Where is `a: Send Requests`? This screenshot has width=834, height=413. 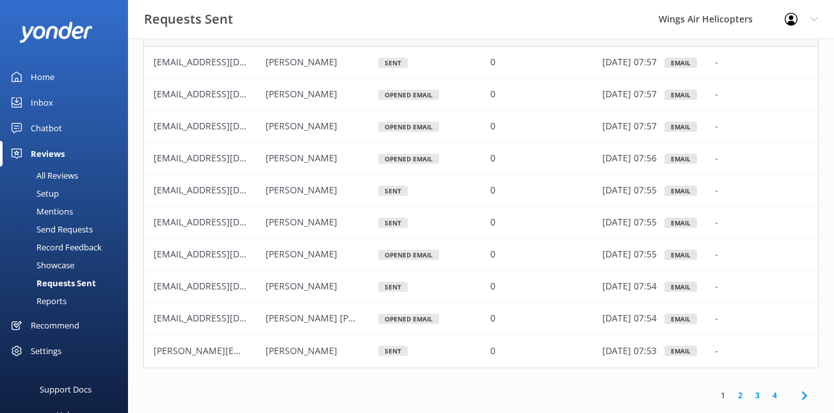
a: Send Requests is located at coordinates (68, 229).